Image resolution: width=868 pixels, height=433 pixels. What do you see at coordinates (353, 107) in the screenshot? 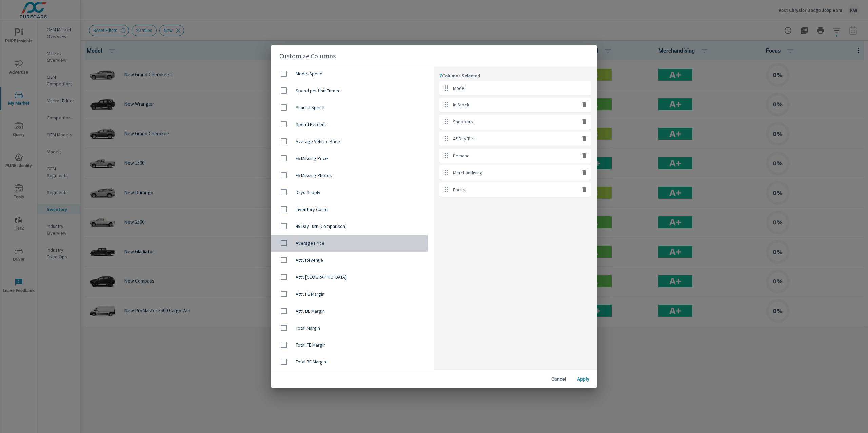
I see `div: Shared Spend` at bounding box center [353, 107].